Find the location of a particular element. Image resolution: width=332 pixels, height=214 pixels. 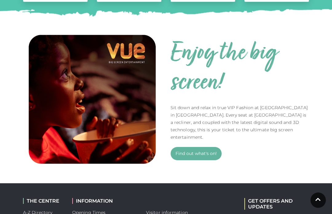

h2: THE CENTRE is located at coordinates (43, 201).